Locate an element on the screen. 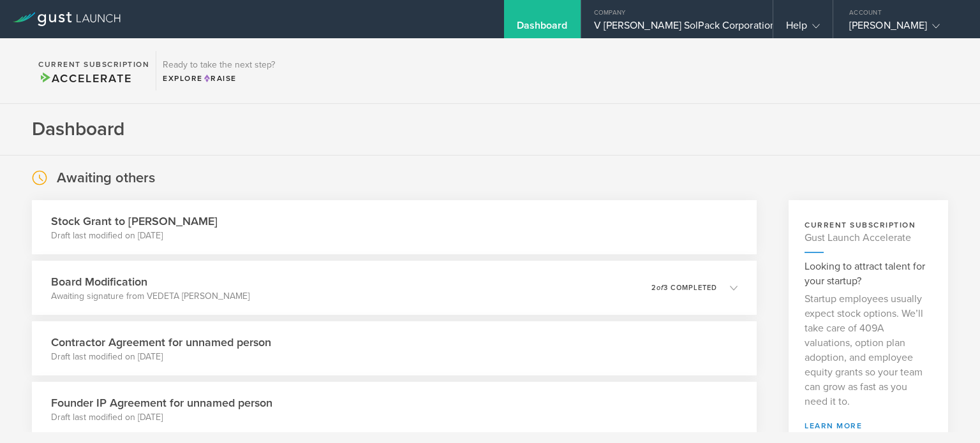 The height and width of the screenshot is (443, 980). span: Accelerate is located at coordinates (85, 79).